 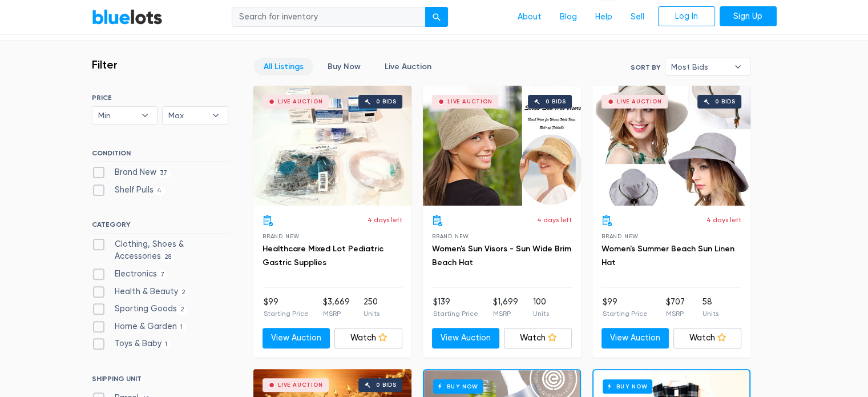 What do you see at coordinates (408, 66) in the screenshot?
I see `a: Live Auction` at bounding box center [408, 66].